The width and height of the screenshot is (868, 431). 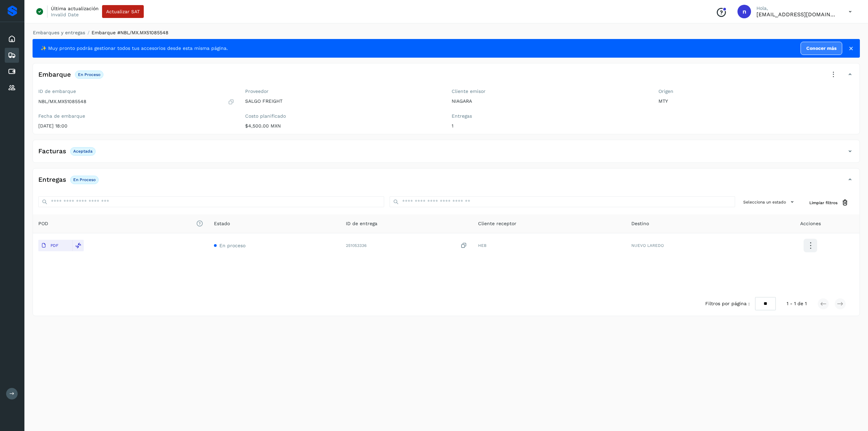 What do you see at coordinates (497, 224) in the screenshot?
I see `span: Cliente receptor` at bounding box center [497, 224].